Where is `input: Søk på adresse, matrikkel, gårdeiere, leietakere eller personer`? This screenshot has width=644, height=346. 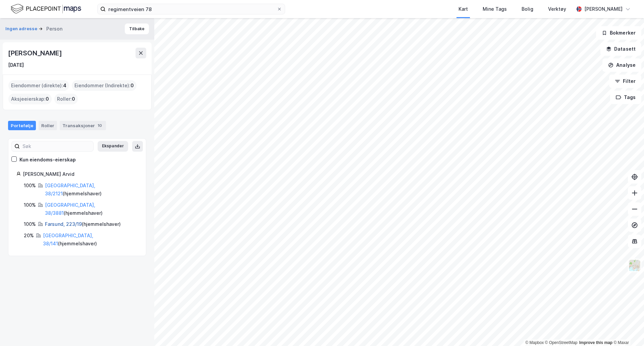 input: Søk på adresse, matrikkel, gårdeiere, leietakere eller personer is located at coordinates (191, 9).